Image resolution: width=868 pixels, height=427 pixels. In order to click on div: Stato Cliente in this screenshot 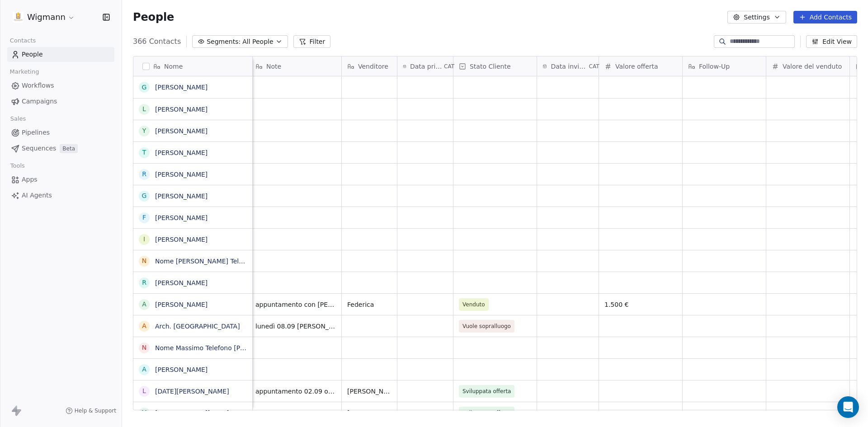, I will do `click(495, 66)`.